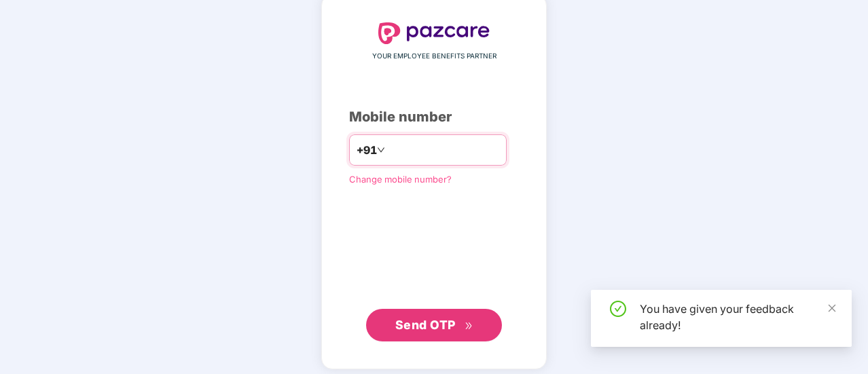  What do you see at coordinates (425, 324) in the screenshot?
I see `span: Send OTP` at bounding box center [425, 324].